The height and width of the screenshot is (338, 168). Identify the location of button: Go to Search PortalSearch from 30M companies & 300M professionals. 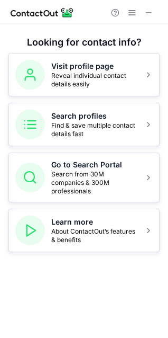
(84, 177).